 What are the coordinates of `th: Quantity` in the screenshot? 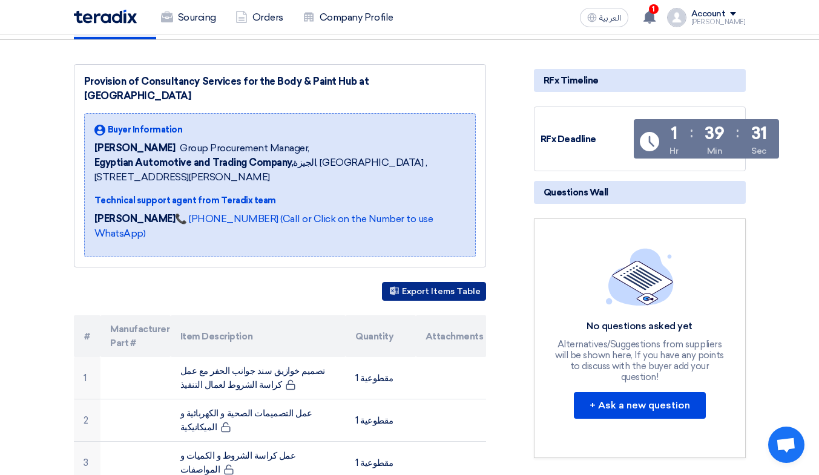 It's located at (381, 336).